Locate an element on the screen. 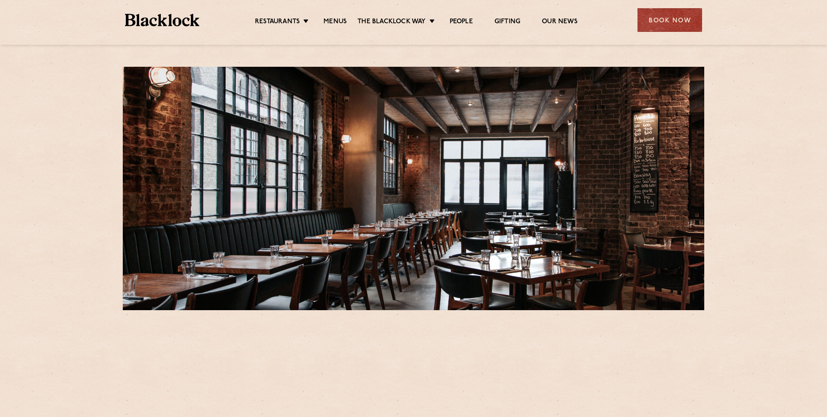 Image resolution: width=827 pixels, height=417 pixels. img: BL_Textured_Logo-footer-cropped.svg is located at coordinates (162, 20).